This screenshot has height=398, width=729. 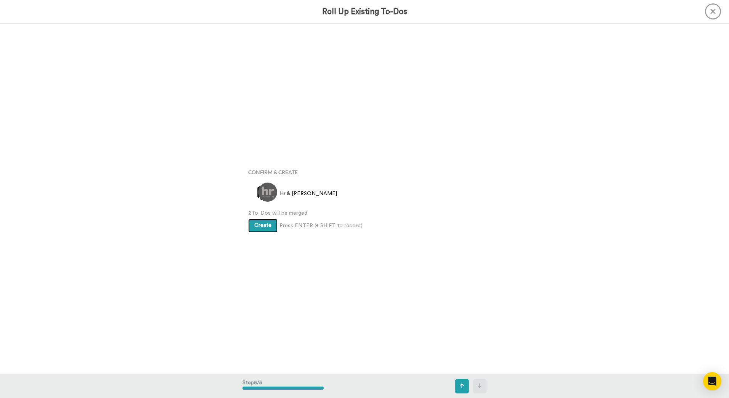 What do you see at coordinates (364, 213) in the screenshot?
I see `span: 2 To-Dos will be merged` at bounding box center [364, 213].